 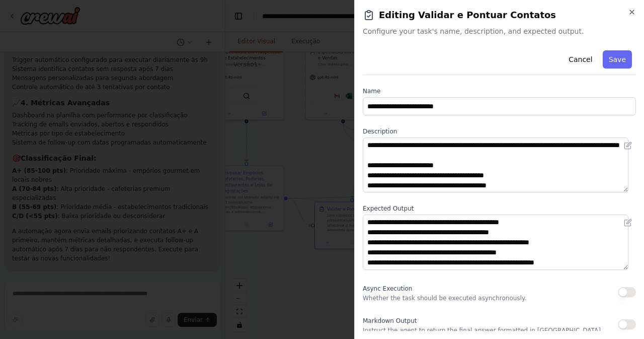 I want to click on button: Save, so click(x=617, y=59).